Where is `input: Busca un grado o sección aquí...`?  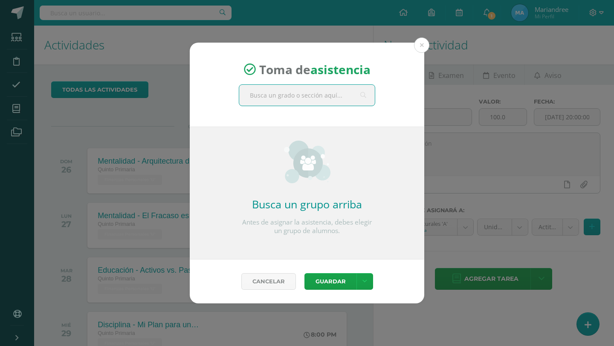 input: Busca un grado o sección aquí... is located at coordinates (307, 95).